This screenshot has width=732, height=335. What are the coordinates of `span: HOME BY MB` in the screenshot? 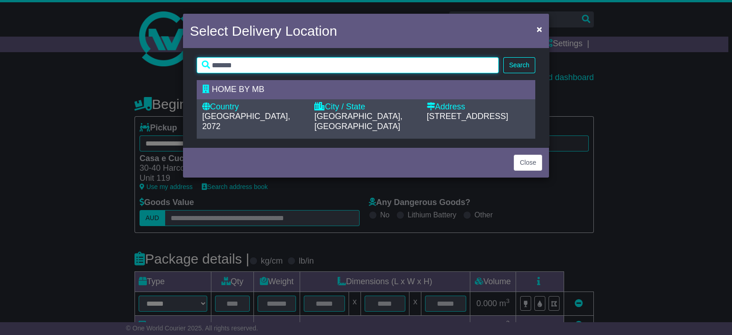 It's located at (238, 89).